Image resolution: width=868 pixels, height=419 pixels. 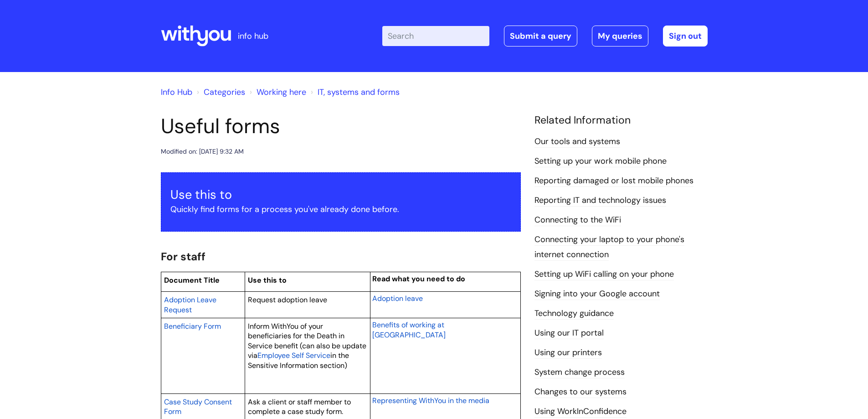 What do you see at coordinates (198, 407) in the screenshot?
I see `a: Case Study Consent Form` at bounding box center [198, 407].